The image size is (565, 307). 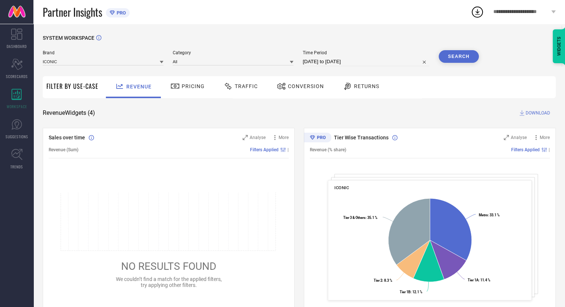 What do you see at coordinates (538, 113) in the screenshot?
I see `span: DOWNLOAD` at bounding box center [538, 113].